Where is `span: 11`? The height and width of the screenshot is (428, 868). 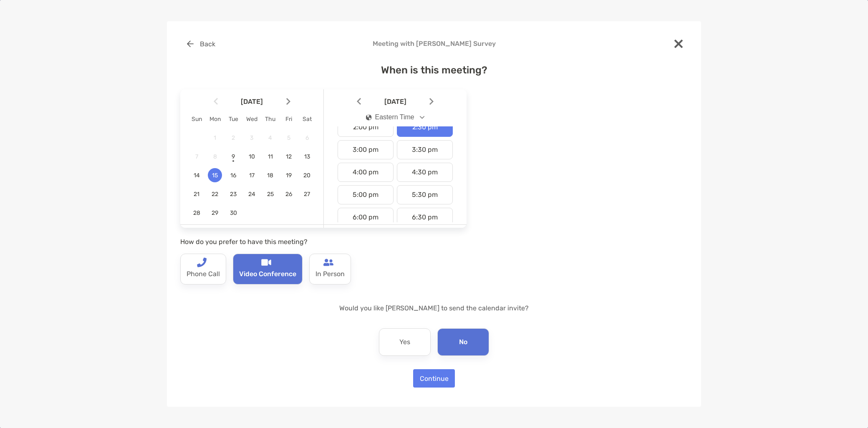
span: 11 is located at coordinates (270, 157).